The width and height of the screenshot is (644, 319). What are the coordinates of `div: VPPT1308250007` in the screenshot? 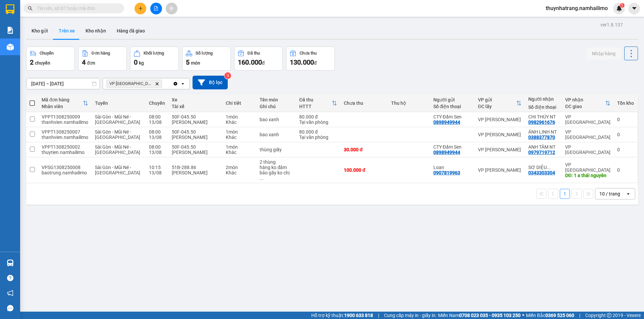 It's located at (65, 132).